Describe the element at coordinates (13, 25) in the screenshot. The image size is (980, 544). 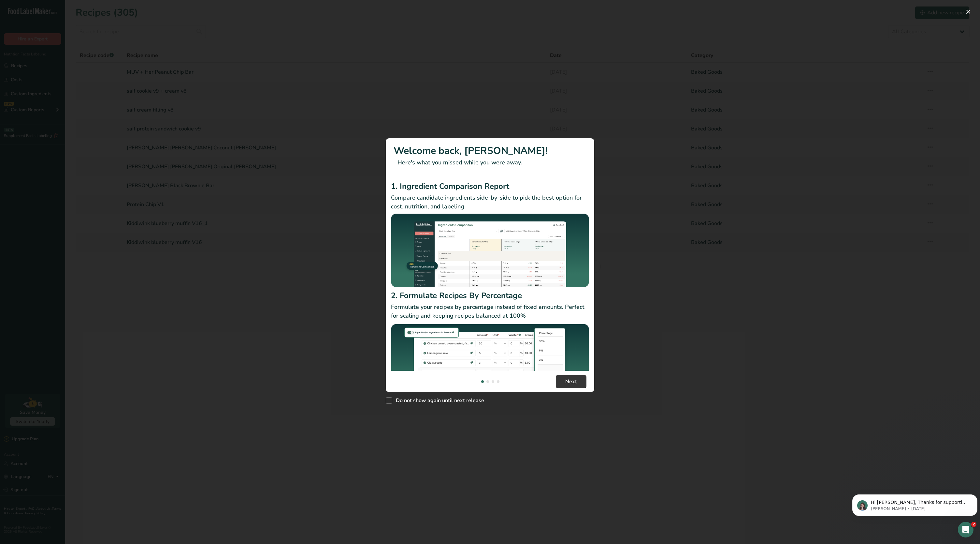
I see `img: Profile image for Maria` at that location.